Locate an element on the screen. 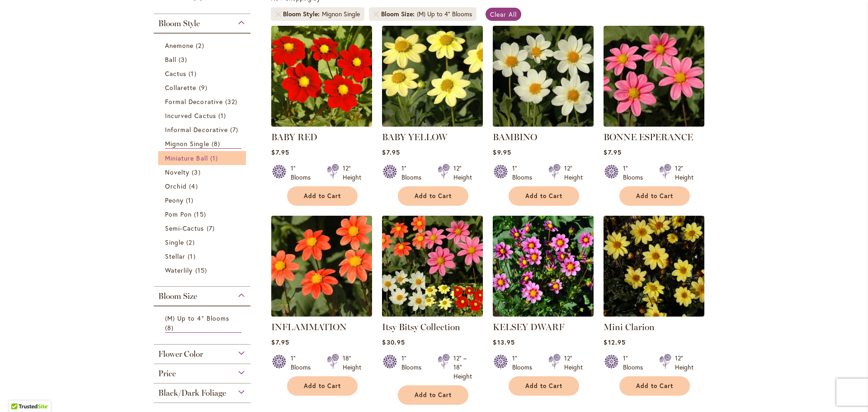 The image size is (868, 412). span: Bloom Style is located at coordinates (302, 14).